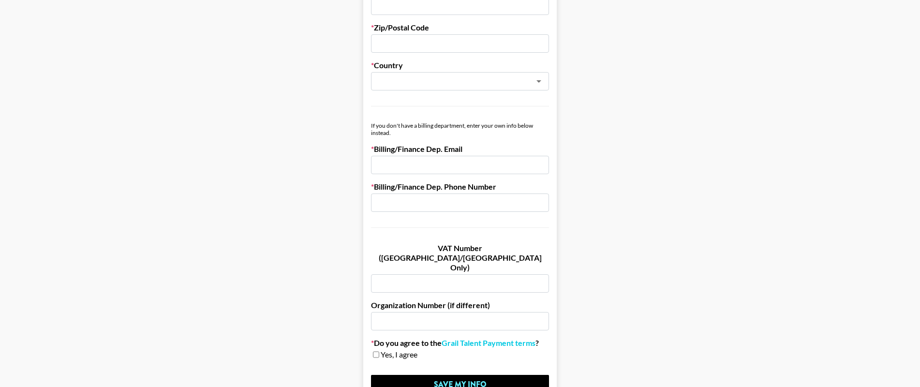 This screenshot has height=387, width=920. I want to click on label: Do you agree to the ?, so click(460, 343).